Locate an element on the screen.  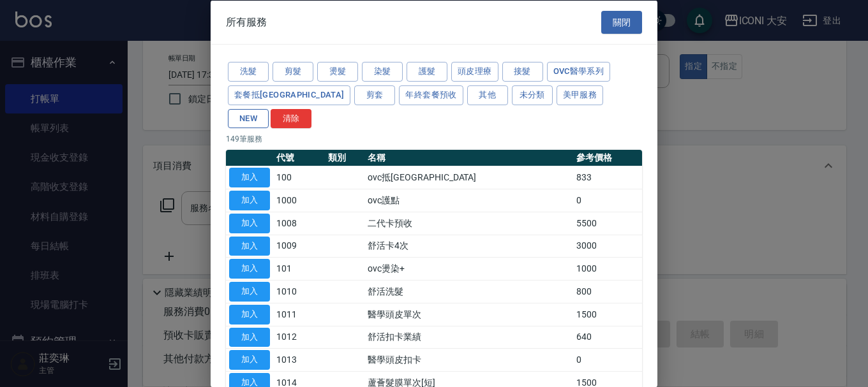
td: 1500 is located at coordinates (607, 315).